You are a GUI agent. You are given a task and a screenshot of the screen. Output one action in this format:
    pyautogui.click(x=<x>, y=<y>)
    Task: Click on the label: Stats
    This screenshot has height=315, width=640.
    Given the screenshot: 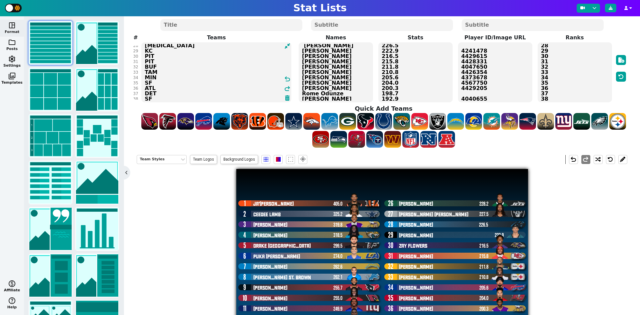 What is the action you would take?
    pyautogui.click(x=416, y=38)
    